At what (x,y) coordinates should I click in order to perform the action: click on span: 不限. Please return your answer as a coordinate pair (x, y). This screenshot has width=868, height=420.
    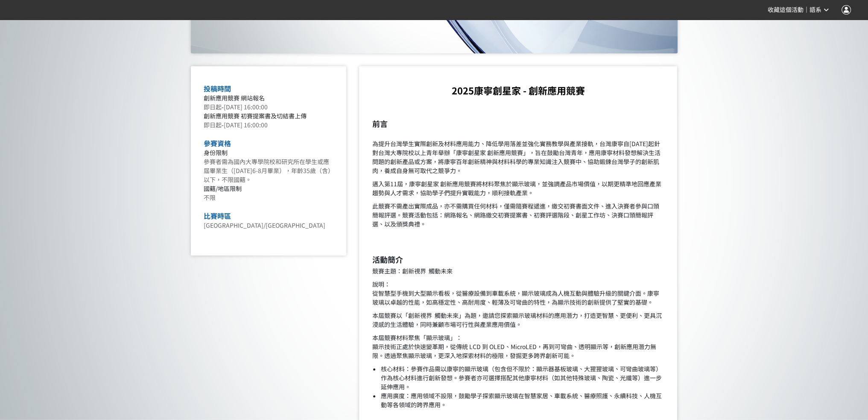
    Looking at the image, I should click on (210, 197).